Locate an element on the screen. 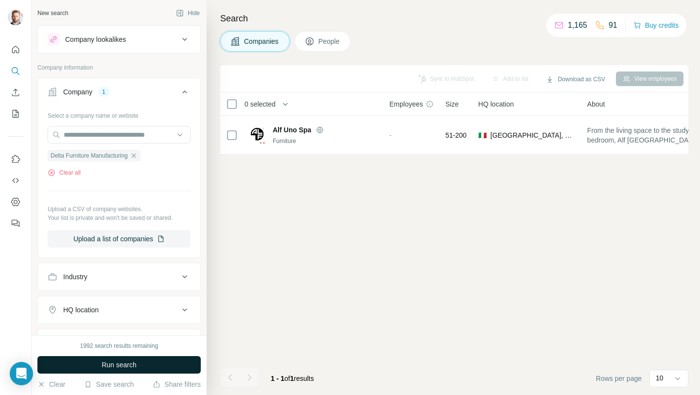 This screenshot has width=700, height=395. button: Search is located at coordinates (16, 71).